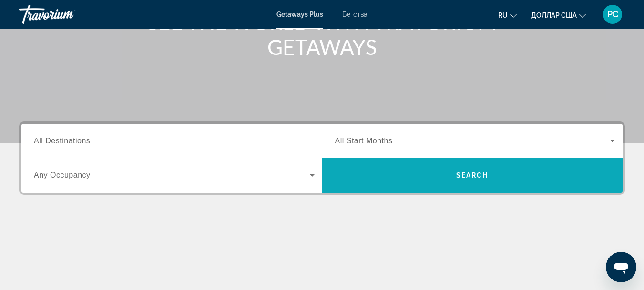 This screenshot has height=290, width=644. Describe the element at coordinates (62, 175) in the screenshot. I see `span: Any Occupancy` at that location.